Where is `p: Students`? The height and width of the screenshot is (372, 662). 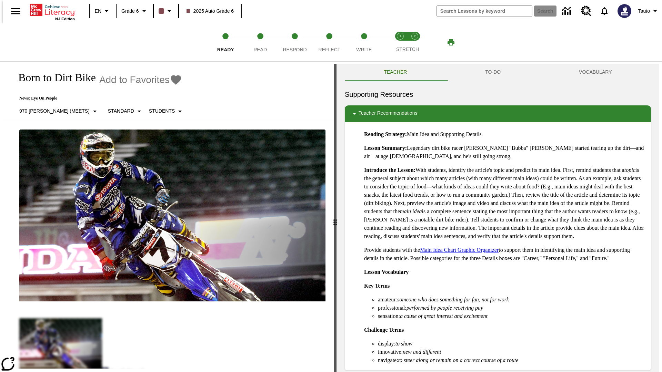 p: Students is located at coordinates (162, 111).